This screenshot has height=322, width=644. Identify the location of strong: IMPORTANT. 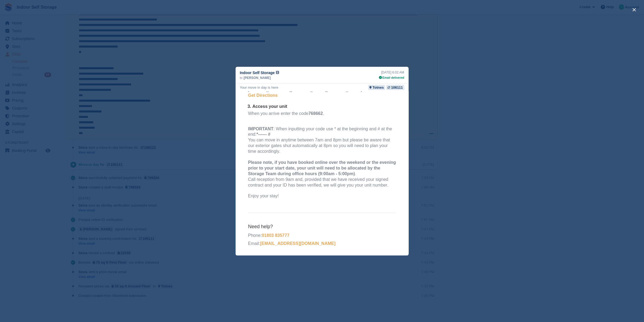
(25, 38).